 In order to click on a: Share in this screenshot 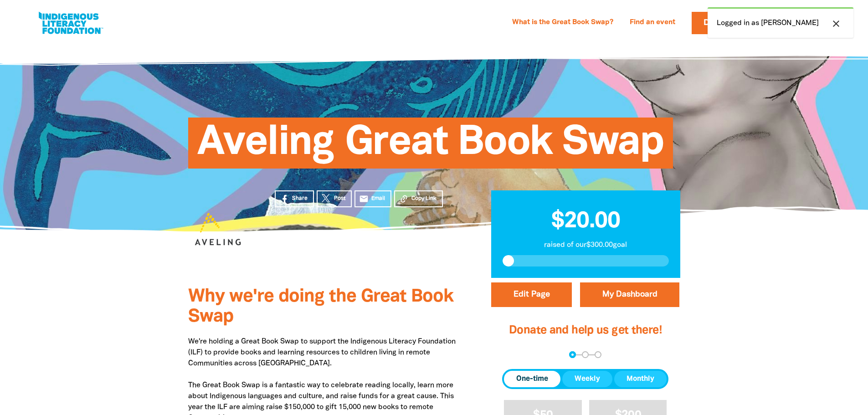, I will do `click(295, 199)`.